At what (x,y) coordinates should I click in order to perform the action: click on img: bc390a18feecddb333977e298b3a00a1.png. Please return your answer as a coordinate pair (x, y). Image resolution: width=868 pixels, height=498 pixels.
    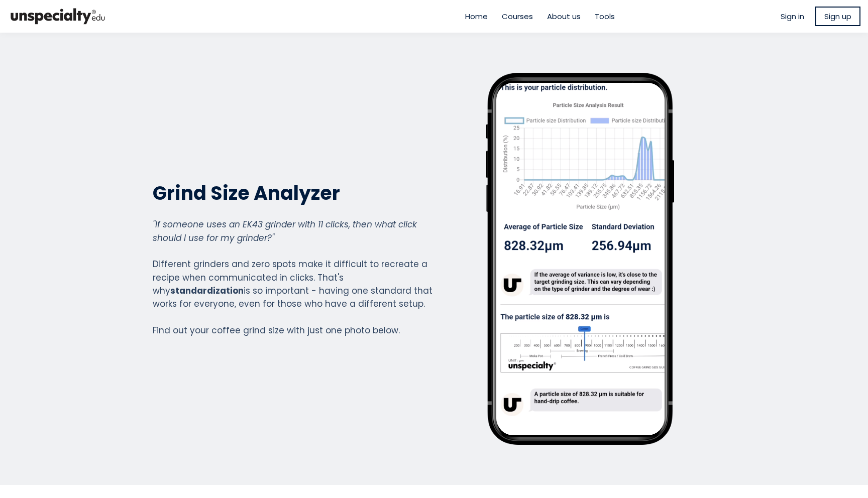
    Looking at the image, I should click on (57, 16).